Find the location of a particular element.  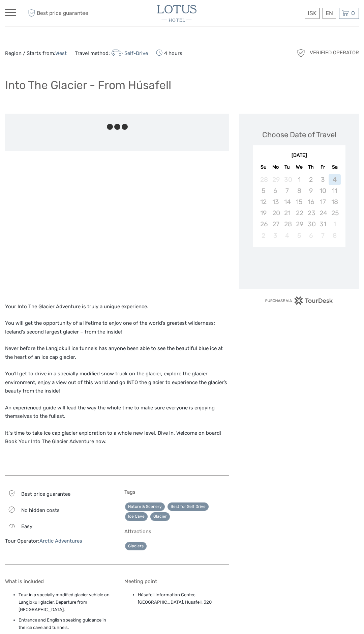

span: Travel method: is located at coordinates (111, 53).